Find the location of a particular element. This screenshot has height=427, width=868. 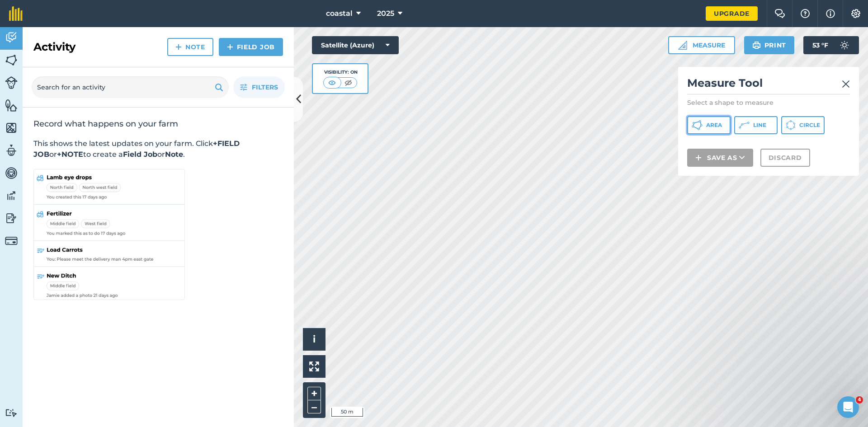

button: Save as is located at coordinates (720, 158).